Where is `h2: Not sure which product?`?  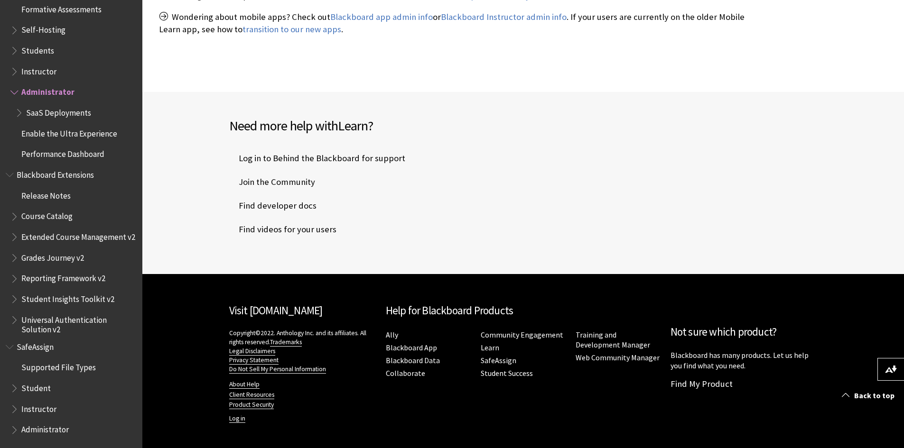
h2: Not sure which product? is located at coordinates (744, 332).